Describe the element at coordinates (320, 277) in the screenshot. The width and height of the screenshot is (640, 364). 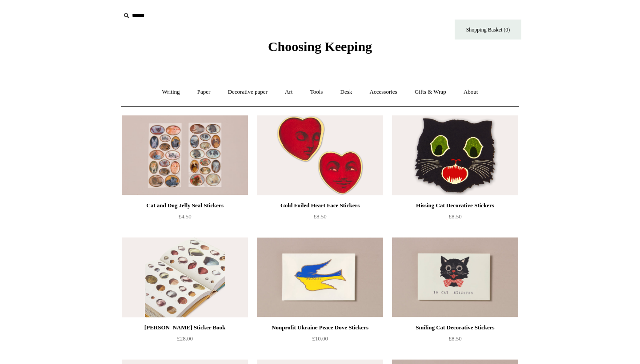
I see `img: Nonprofit Ukraine Peace Dove Stickers` at that location.